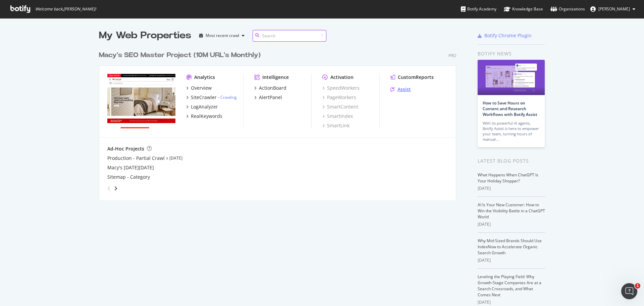  Describe the element at coordinates (145, 36) in the screenshot. I see `div: My Web Properties` at that location.